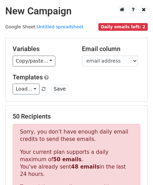 The width and height of the screenshot is (153, 185). What do you see at coordinates (60, 89) in the screenshot?
I see `button: Save` at bounding box center [60, 89].